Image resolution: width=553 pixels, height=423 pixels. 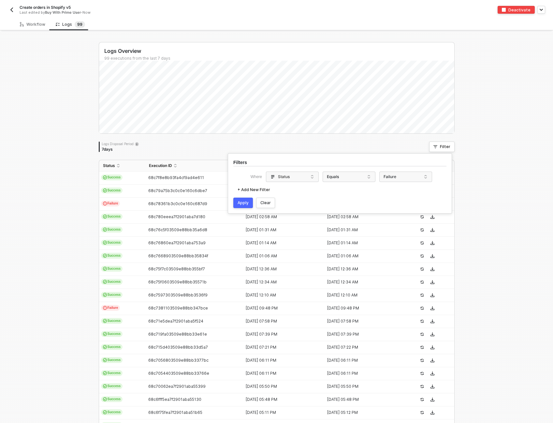 I want to click on span: Execution ID, so click(x=160, y=166).